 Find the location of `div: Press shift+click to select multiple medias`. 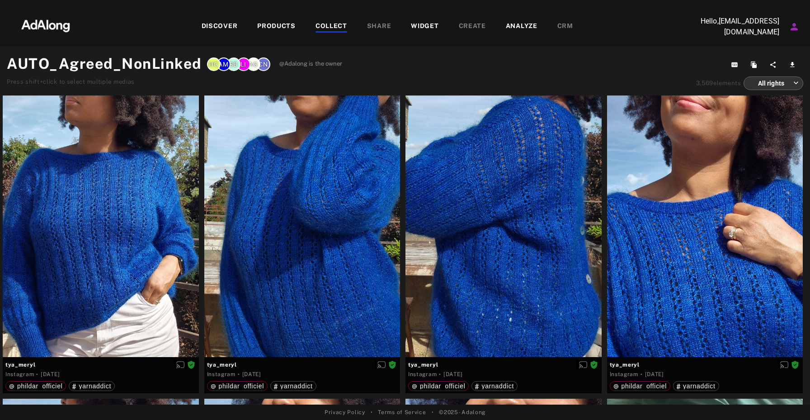

div: Press shift+click to select multiple medias is located at coordinates (175, 82).